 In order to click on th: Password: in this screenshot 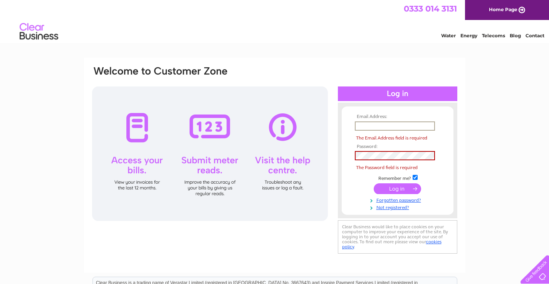, I will do `click(397, 147)`.